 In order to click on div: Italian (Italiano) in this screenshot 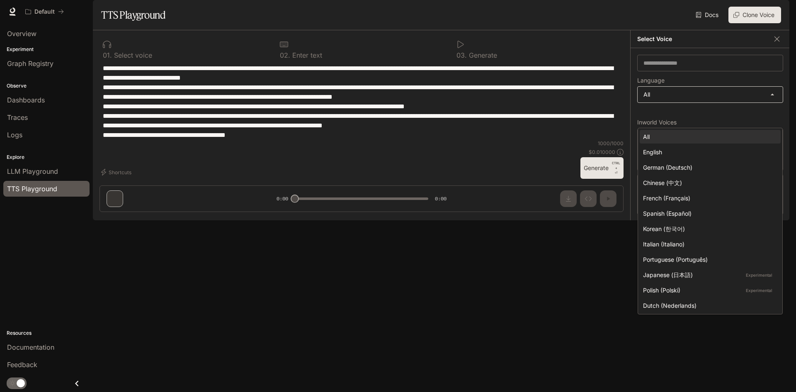, I will do `click(708, 244)`.